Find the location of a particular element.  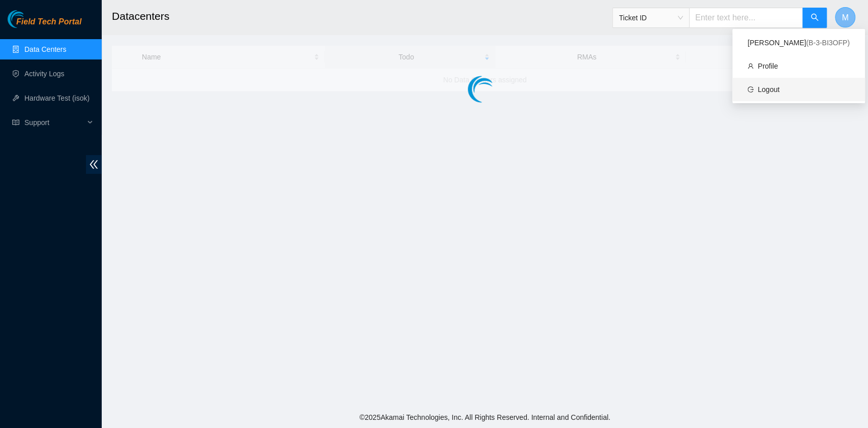

button: search is located at coordinates (815, 18).